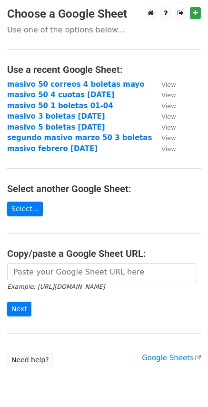 This screenshot has height=407, width=208. Describe the element at coordinates (104, 14) in the screenshot. I see `h3: Choose a Google Sheet` at that location.